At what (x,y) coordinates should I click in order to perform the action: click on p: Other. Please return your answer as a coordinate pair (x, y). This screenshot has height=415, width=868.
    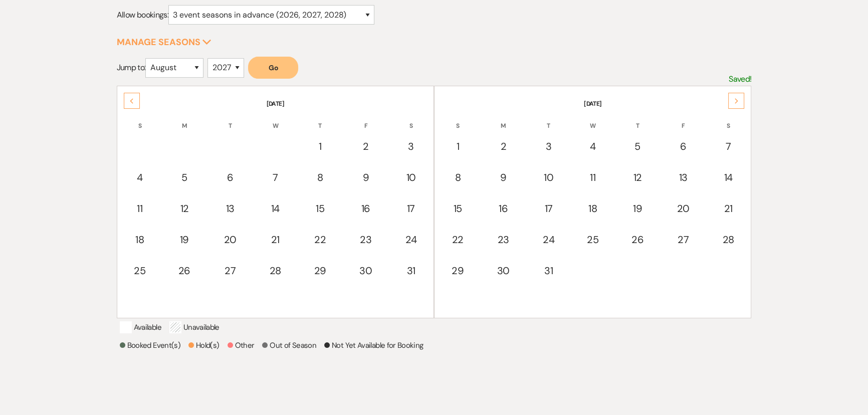
    Looking at the image, I should click on (241, 345).